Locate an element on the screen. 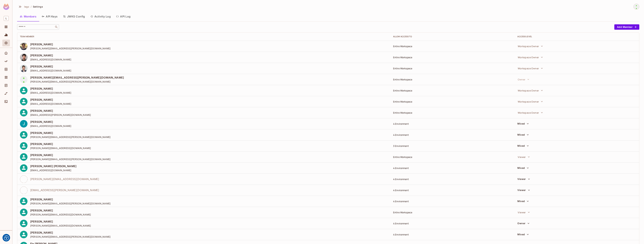 The height and width of the screenshot is (244, 644). div: Settings is located at coordinates (6, 43).